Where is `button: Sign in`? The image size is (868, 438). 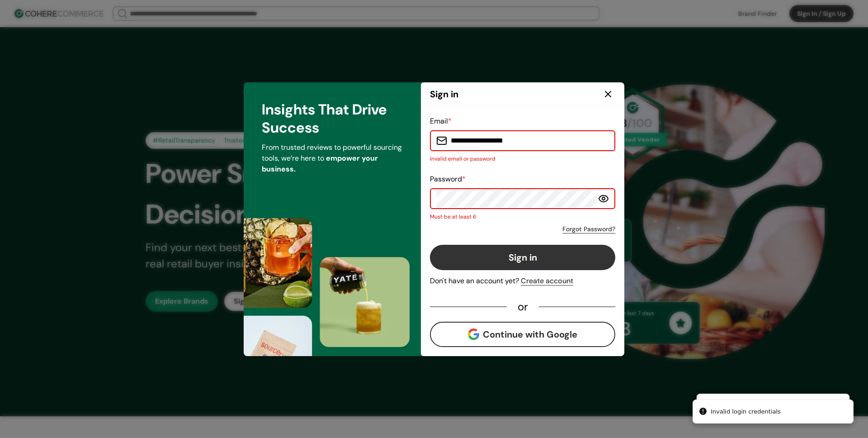 button: Sign in is located at coordinates (522, 257).